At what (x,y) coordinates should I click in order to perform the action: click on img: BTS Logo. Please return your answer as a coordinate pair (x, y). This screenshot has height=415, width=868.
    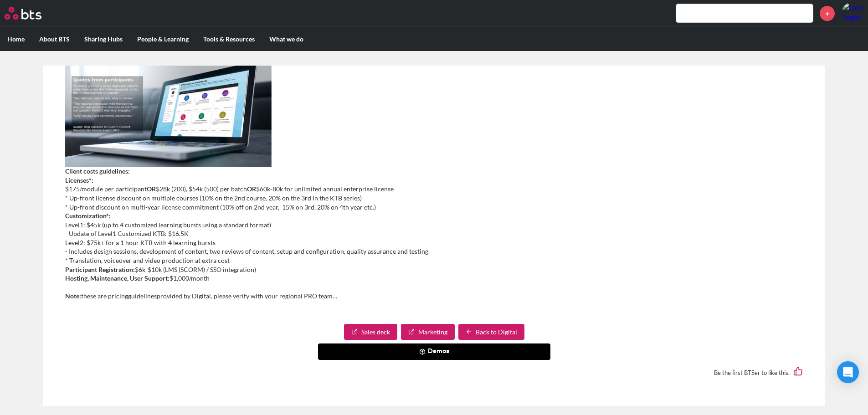
    Looking at the image, I should click on (23, 13).